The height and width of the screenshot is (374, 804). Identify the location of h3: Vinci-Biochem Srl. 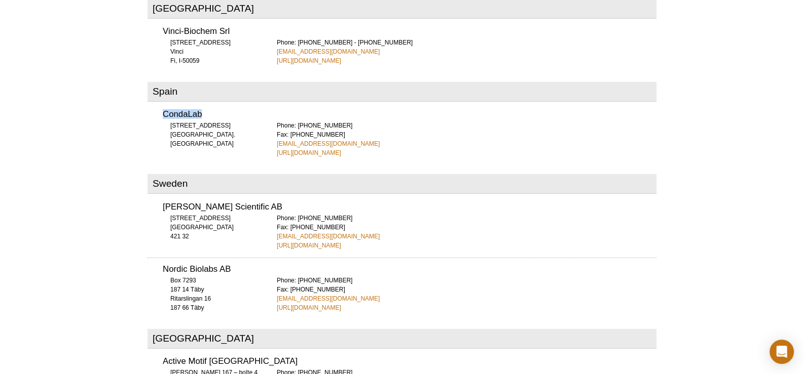
(409, 31).